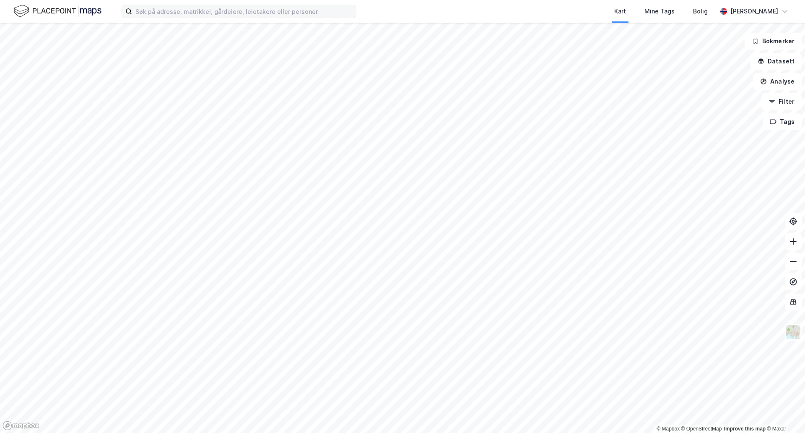  Describe the element at coordinates (57, 11) in the screenshot. I see `img: logo.f888ab2527a4732fd821a326f86c7f29.svg` at that location.